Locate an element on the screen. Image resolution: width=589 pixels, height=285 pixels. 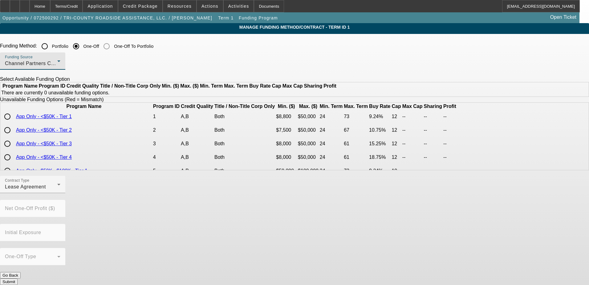
span: Actions is located at coordinates (210, 6).